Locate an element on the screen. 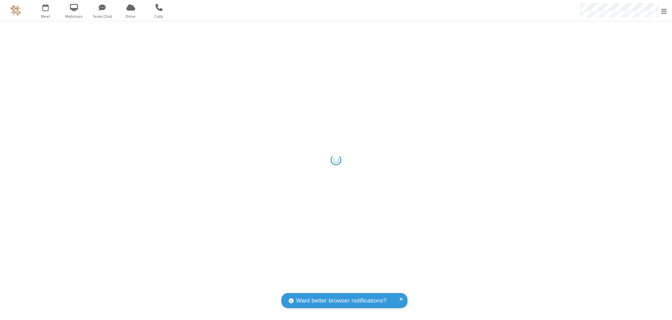 This screenshot has height=320, width=672. span: Team Chat is located at coordinates (102, 16).